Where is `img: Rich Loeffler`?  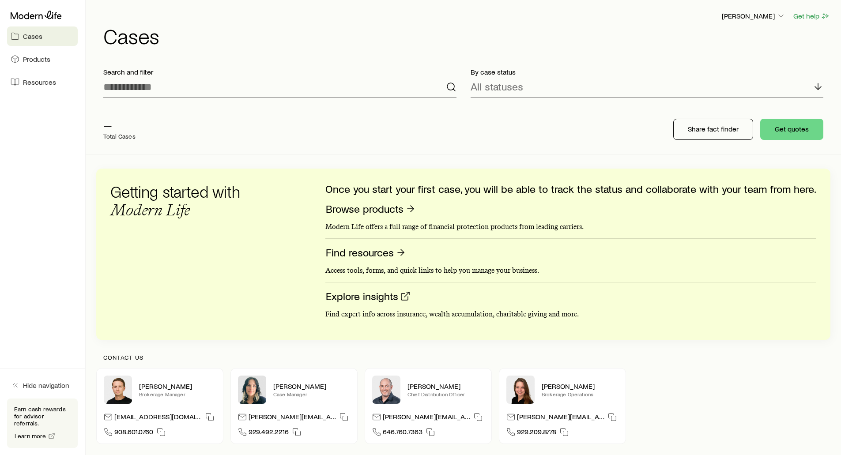
img: Rich Loeffler is located at coordinates (118, 390).